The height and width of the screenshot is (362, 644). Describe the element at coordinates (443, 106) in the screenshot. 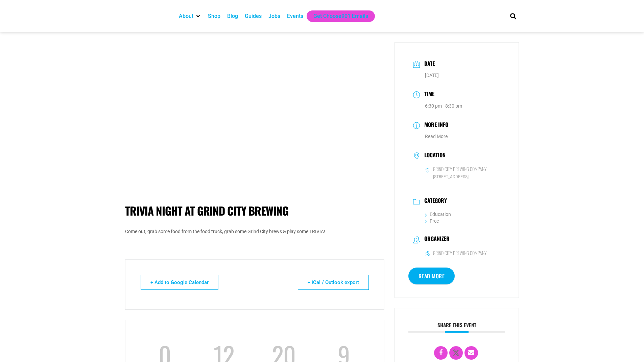

I see `abbr: 6:30 pm - 8:30 pm` at that location.